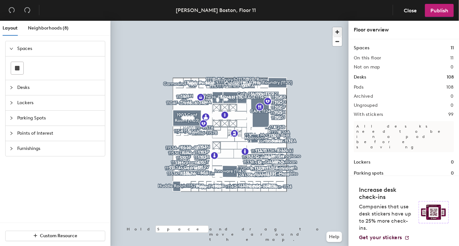 The height and width of the screenshot is (246, 459). Describe the element at coordinates (59, 133) in the screenshot. I see `span: Points of Interest` at that location.